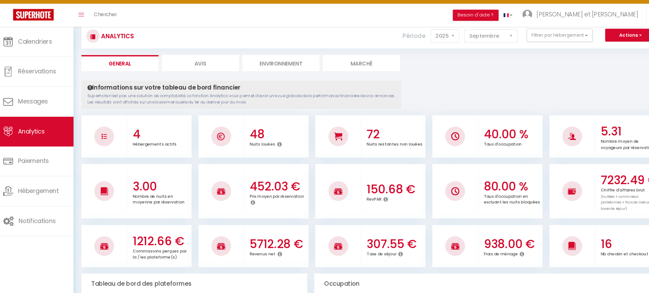 The height and width of the screenshot is (293, 649). Describe the element at coordinates (421, 6) in the screenshot. I see `a: créneaux d'ouverture de la salle migration` at that location.